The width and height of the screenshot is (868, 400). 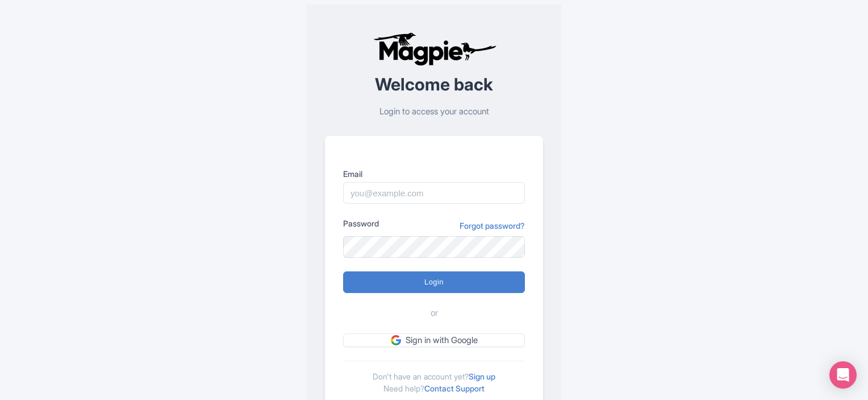 I want to click on h2: Welcome back, so click(x=434, y=84).